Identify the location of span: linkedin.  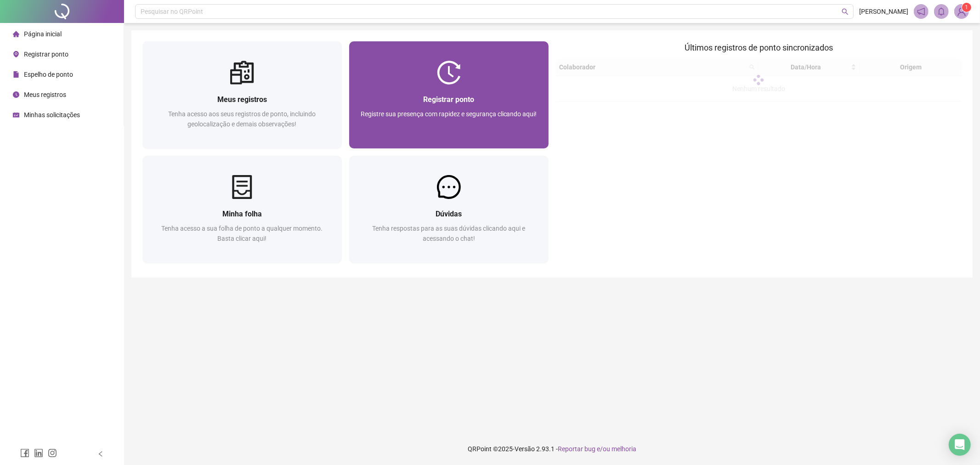
(38, 453).